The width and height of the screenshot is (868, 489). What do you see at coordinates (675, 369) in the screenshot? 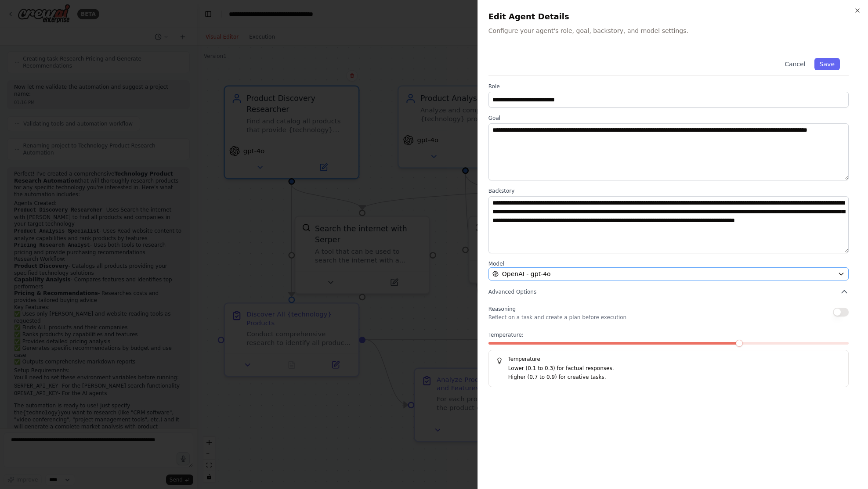
I see `p: Lower (0.1 to 0.3) for factual responses.` at bounding box center [675, 369].